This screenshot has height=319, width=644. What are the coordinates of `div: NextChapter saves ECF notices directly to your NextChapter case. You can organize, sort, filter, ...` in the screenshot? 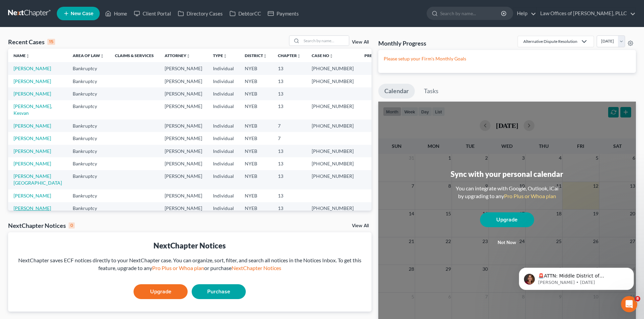 It's located at (190, 265).